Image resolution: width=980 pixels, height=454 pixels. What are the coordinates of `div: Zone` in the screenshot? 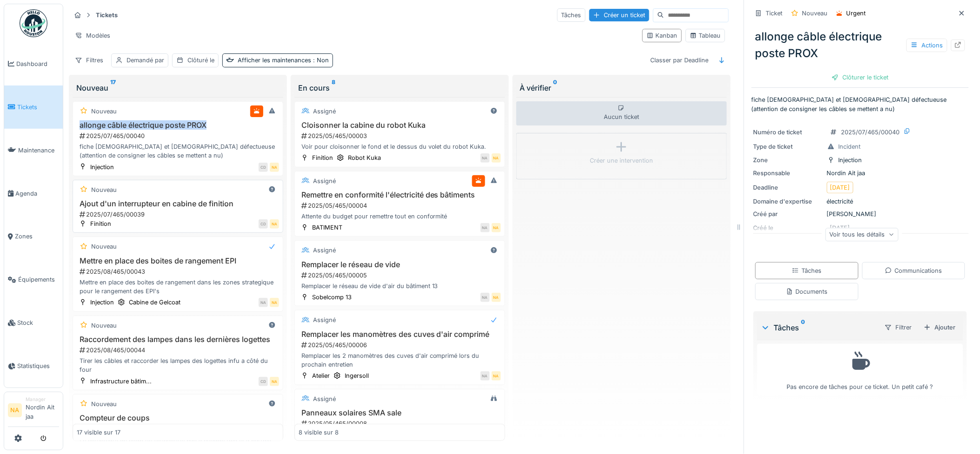 It's located at (788, 160).